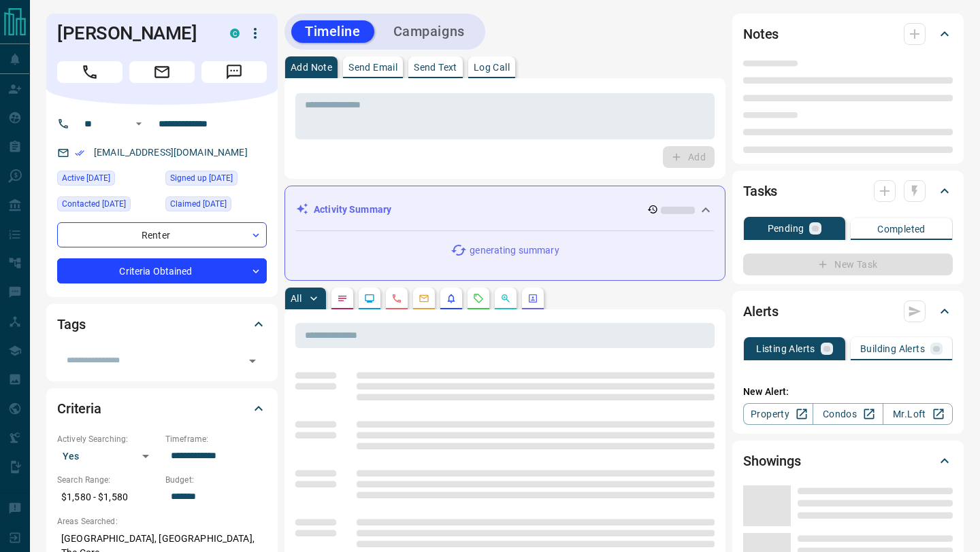 The width and height of the screenshot is (980, 552). Describe the element at coordinates (505, 209) in the screenshot. I see `div: Activity Summary` at that location.